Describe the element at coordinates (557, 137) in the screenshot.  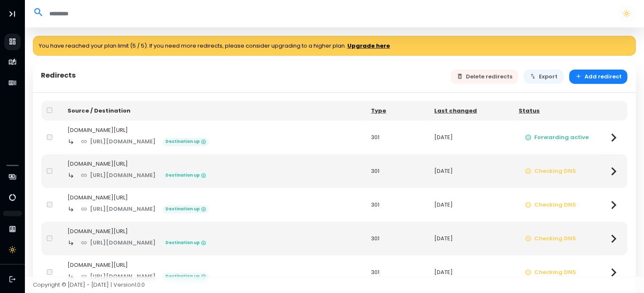
I see `button: Forwarding active` at that location.